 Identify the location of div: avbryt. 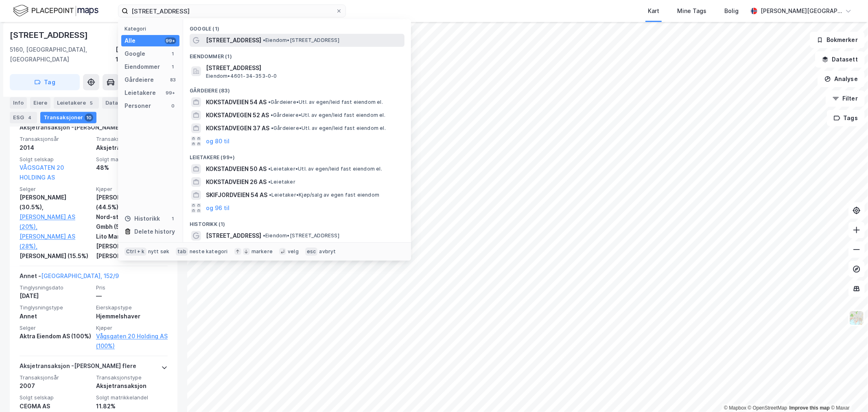
(327, 251).